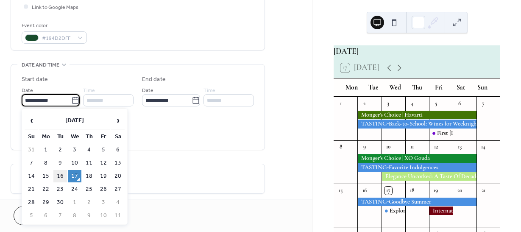  I want to click on td: 30, so click(60, 202).